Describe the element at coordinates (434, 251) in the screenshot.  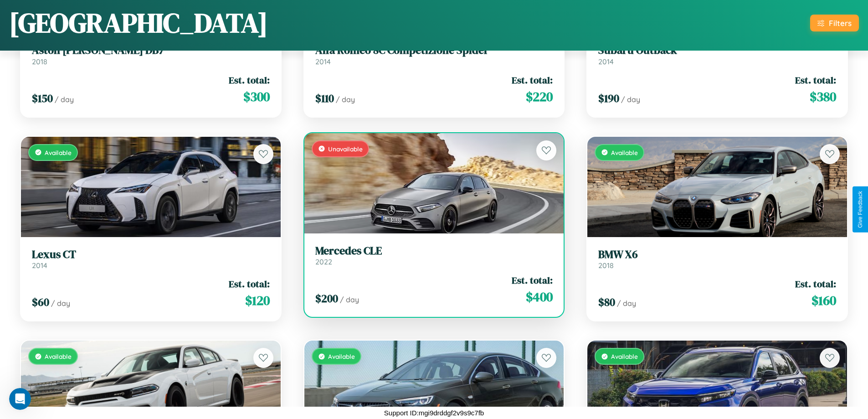
I see `h3: Mercedes CLE` at that location.